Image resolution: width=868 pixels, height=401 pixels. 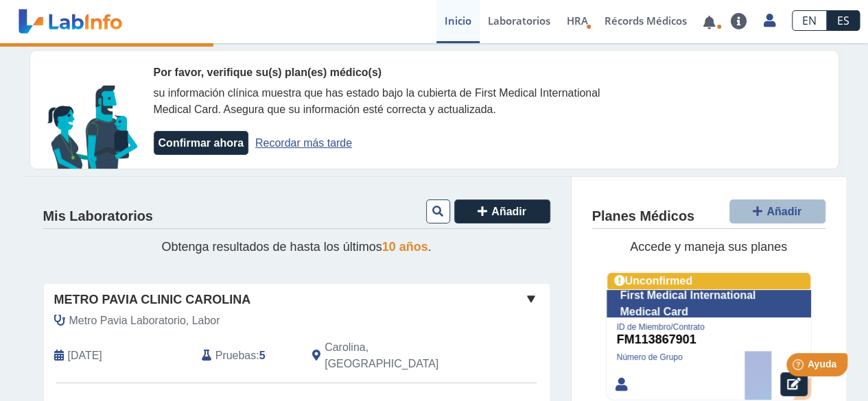 What do you see at coordinates (145, 321) in the screenshot?
I see `span: Metro Pavia Laboratorio, Labor` at bounding box center [145, 321].